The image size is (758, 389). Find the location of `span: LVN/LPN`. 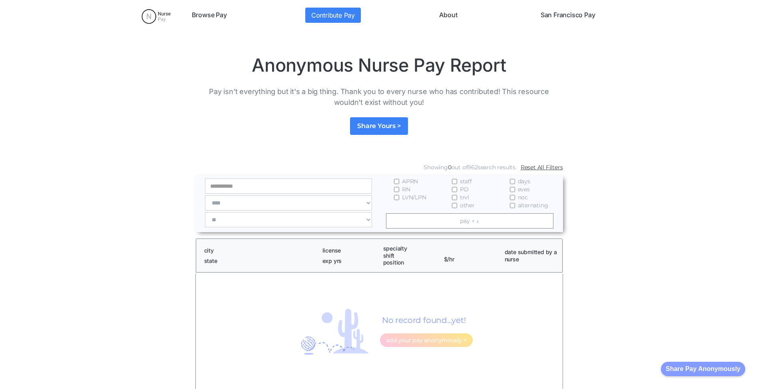

span: LVN/LPN is located at coordinates (414, 197).